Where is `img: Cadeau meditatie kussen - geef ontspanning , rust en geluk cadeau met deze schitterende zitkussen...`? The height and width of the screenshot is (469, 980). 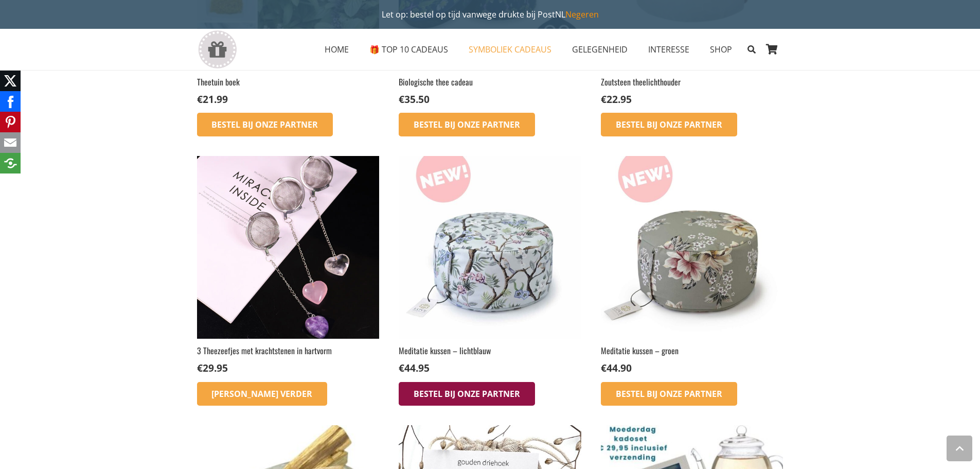 img: Cadeau meditatie kussen - geef ontspanning , rust en geluk cadeau met deze schitterende zitkussen... is located at coordinates (490, 247).